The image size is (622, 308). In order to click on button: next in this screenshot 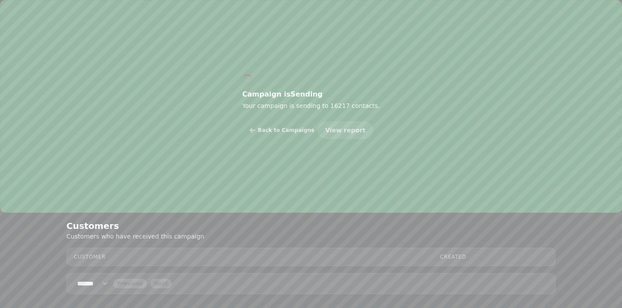, I will do `click(161, 284)`.